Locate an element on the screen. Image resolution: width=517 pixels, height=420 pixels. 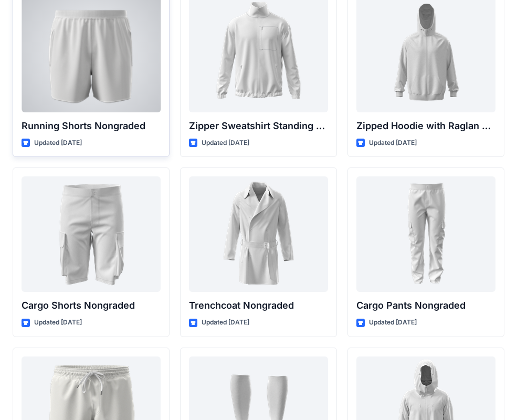
p: Cargo Pants Nongraded is located at coordinates (426, 306).